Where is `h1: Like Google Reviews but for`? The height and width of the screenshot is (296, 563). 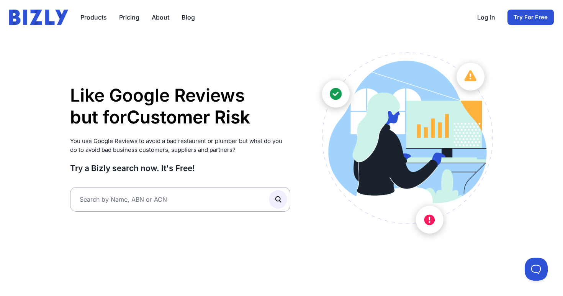
h1: Like Google Reviews but for is located at coordinates (180, 106).